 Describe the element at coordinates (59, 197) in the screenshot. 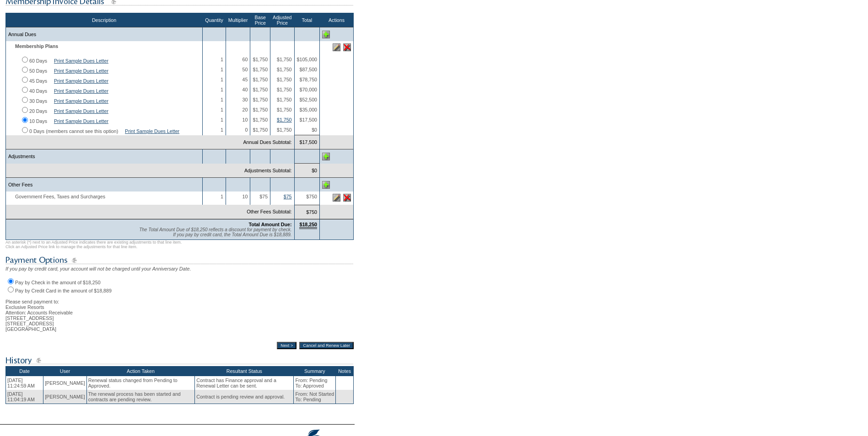

I see `span: Government Fees, Taxes and Surcharges` at that location.